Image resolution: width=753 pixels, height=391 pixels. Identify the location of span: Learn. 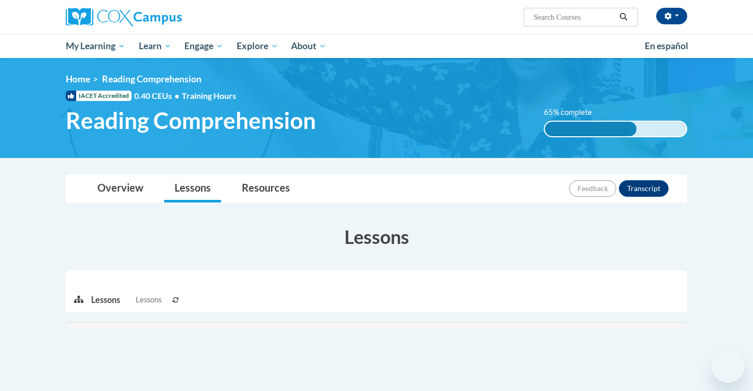
(155, 46).